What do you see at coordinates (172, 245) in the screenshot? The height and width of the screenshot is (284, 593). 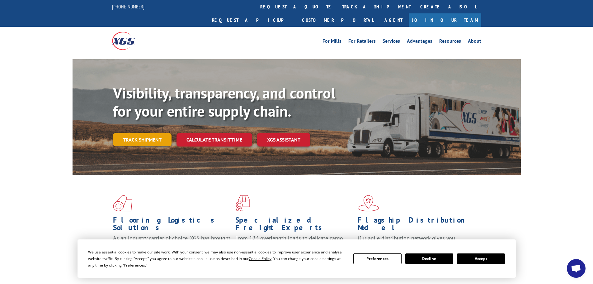 I see `span: As an industry carrier of choice, XGS has brought innovation and dedication to flooring logistics...` at bounding box center [172, 245].